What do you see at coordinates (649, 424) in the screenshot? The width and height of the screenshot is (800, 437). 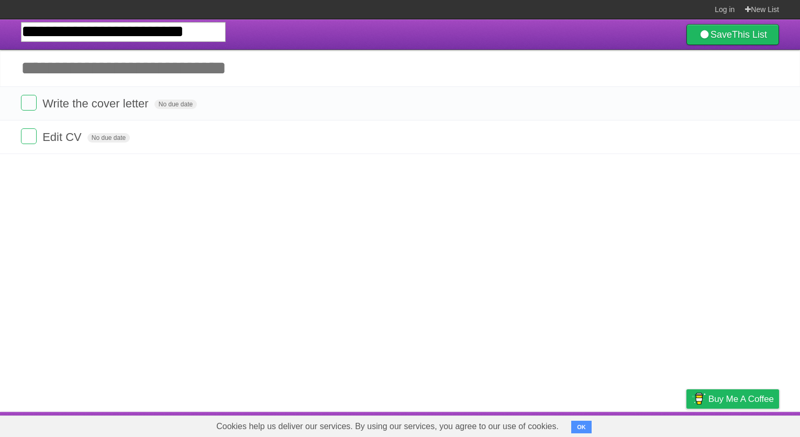 I see `a: Terms` at bounding box center [649, 424].